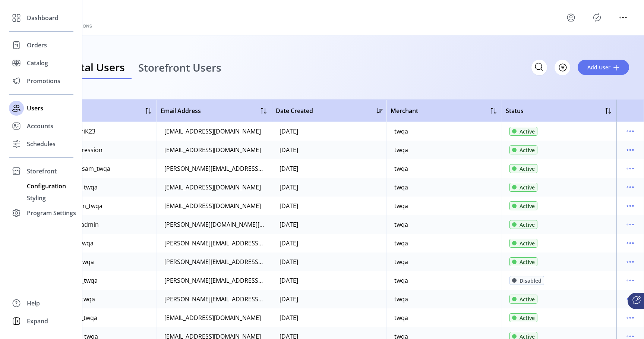  What do you see at coordinates (515, 111) in the screenshot?
I see `span: Status` at bounding box center [515, 111].